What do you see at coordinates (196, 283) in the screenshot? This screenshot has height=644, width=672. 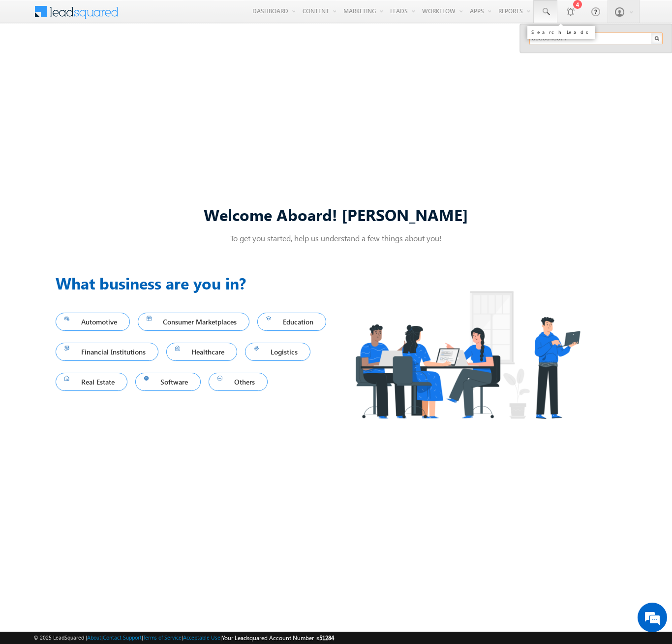 I see `h3: What business are you in?` at bounding box center [196, 283].